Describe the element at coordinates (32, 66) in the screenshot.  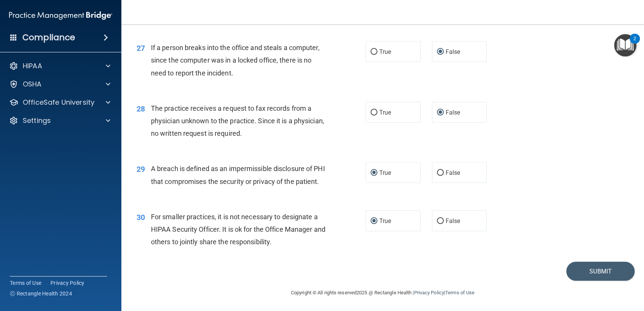
I see `p: HIPAA` at that location.